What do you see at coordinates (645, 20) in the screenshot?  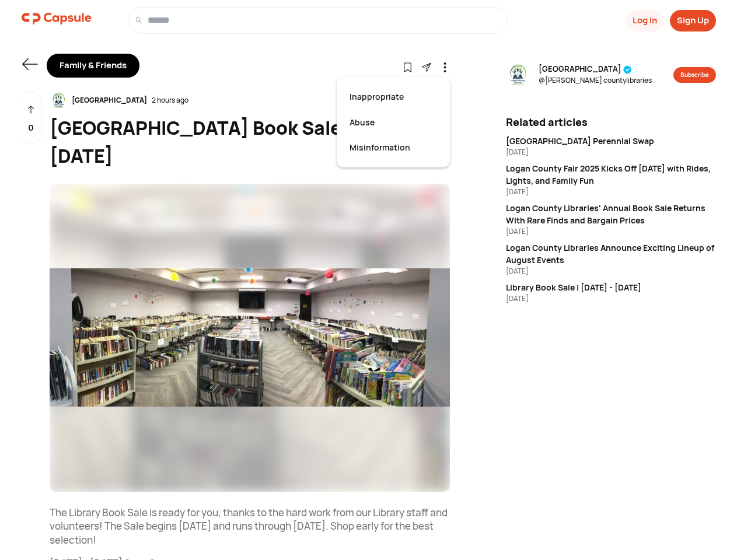 I see `button: Log In` at bounding box center [645, 20].